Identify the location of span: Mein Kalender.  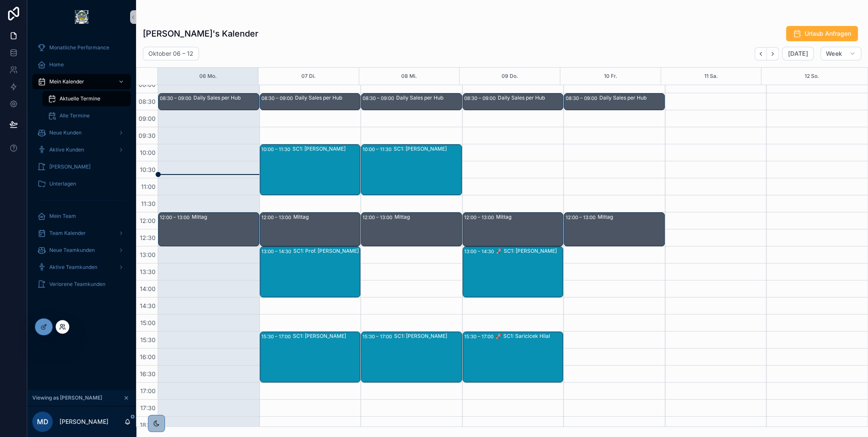
(67, 81).